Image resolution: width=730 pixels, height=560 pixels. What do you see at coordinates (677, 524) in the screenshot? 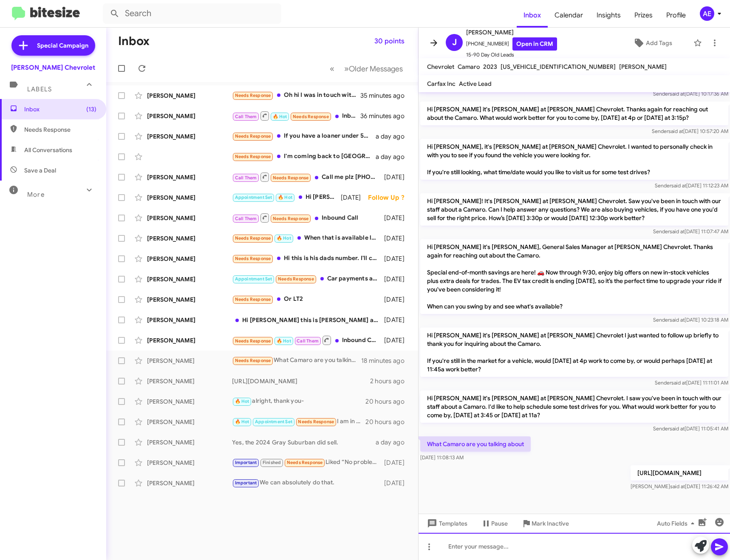
I see `button: Auto Fields` at bounding box center [677, 524].